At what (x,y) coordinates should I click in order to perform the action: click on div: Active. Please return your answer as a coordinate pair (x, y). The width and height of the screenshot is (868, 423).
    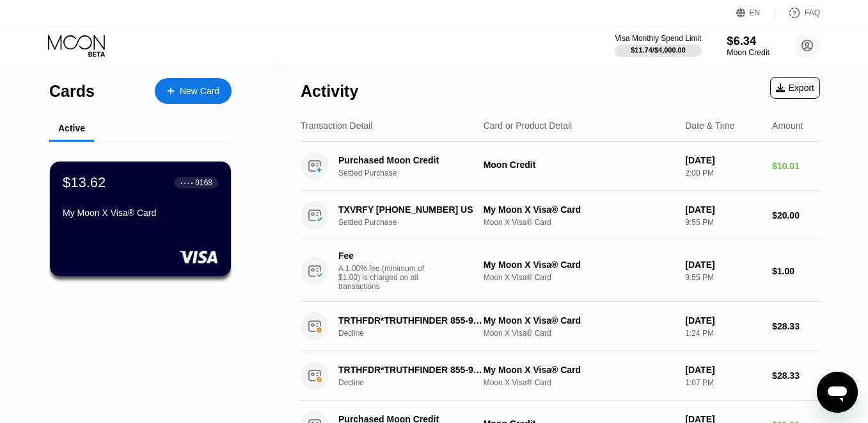
    Looking at the image, I should click on (72, 128).